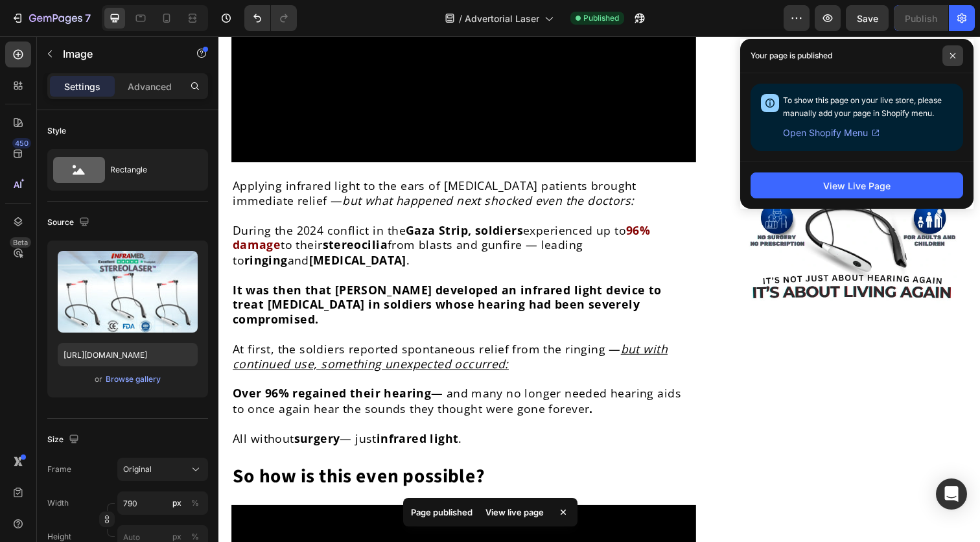 This screenshot has width=980, height=542. Describe the element at coordinates (98, 380) in the screenshot. I see `span: or` at that location.